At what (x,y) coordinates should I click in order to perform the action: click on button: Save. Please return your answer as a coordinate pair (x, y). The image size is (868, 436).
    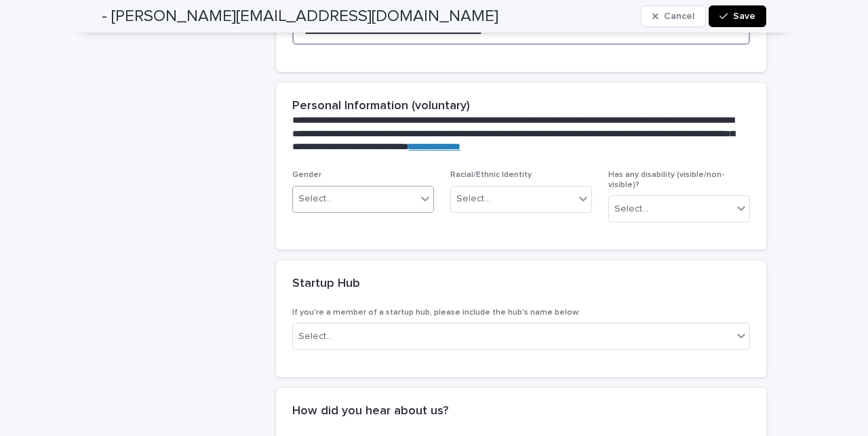
    Looking at the image, I should click on (737, 17).